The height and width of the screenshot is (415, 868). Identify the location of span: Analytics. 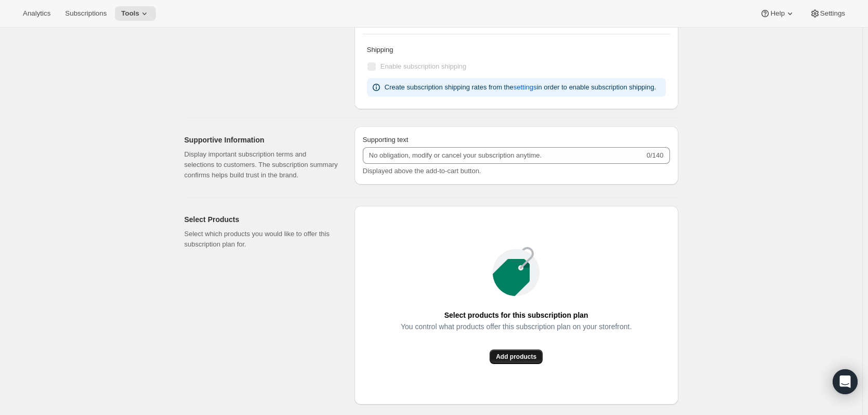
(36, 14).